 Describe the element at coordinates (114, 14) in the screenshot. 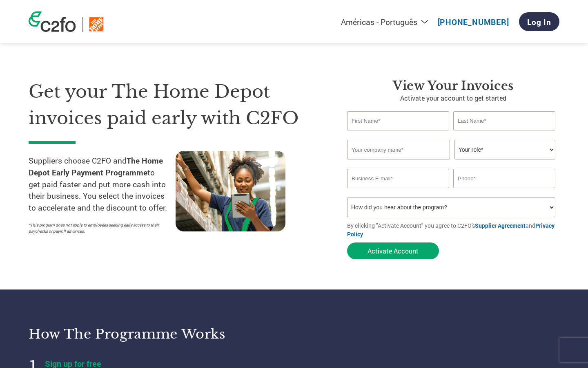

I see `div: C2FO Customer Success` at that location.